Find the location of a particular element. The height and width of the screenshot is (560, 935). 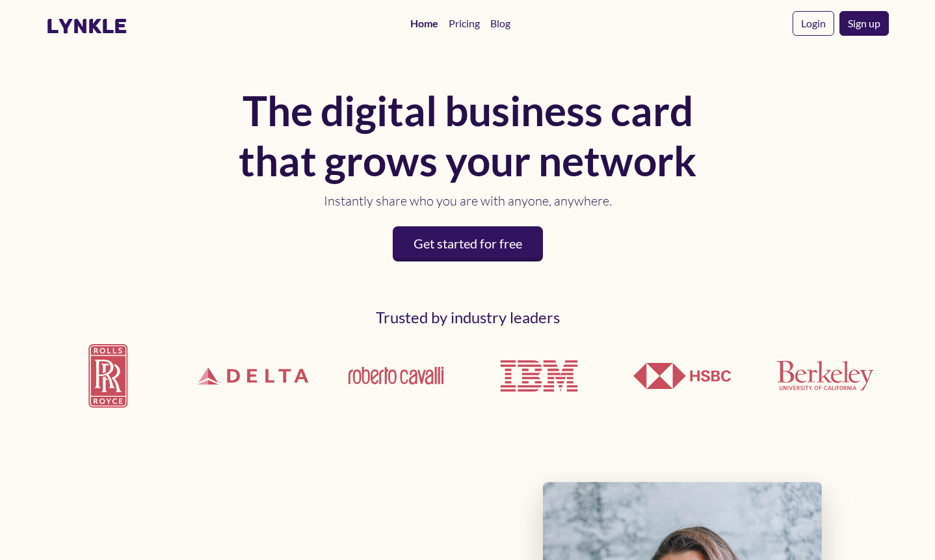

a: Blog is located at coordinates (500, 24).